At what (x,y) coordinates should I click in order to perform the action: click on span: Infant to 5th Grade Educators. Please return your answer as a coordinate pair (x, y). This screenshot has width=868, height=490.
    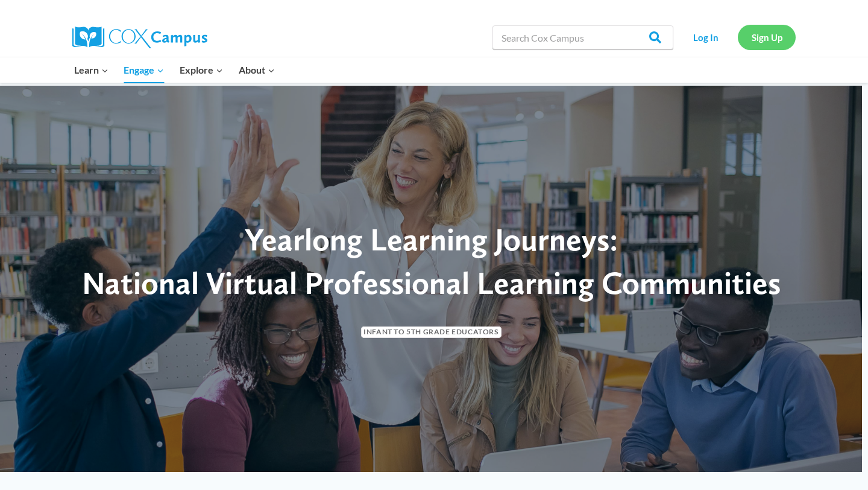
    Looking at the image, I should click on (431, 331).